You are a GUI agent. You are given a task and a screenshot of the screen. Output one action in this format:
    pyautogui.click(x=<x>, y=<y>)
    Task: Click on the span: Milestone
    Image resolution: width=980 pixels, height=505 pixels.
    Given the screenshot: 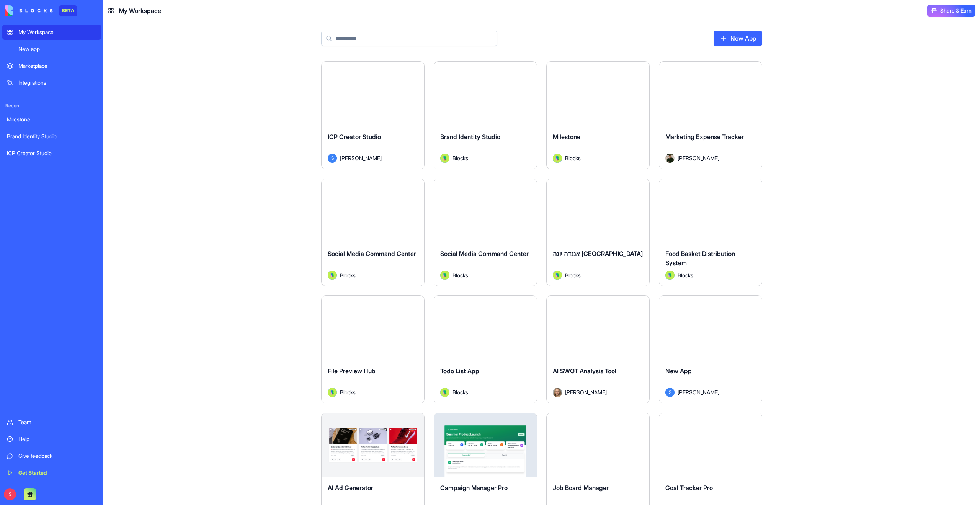 What is the action you would take?
    pyautogui.click(x=566, y=137)
    